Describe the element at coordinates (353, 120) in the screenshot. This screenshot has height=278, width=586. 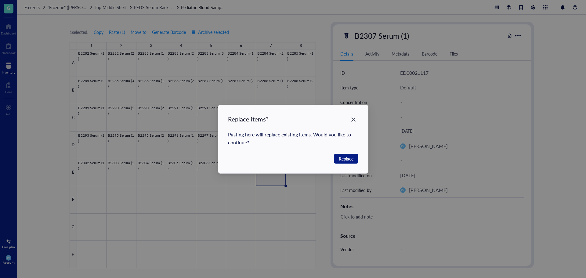
I see `span: Close` at that location.